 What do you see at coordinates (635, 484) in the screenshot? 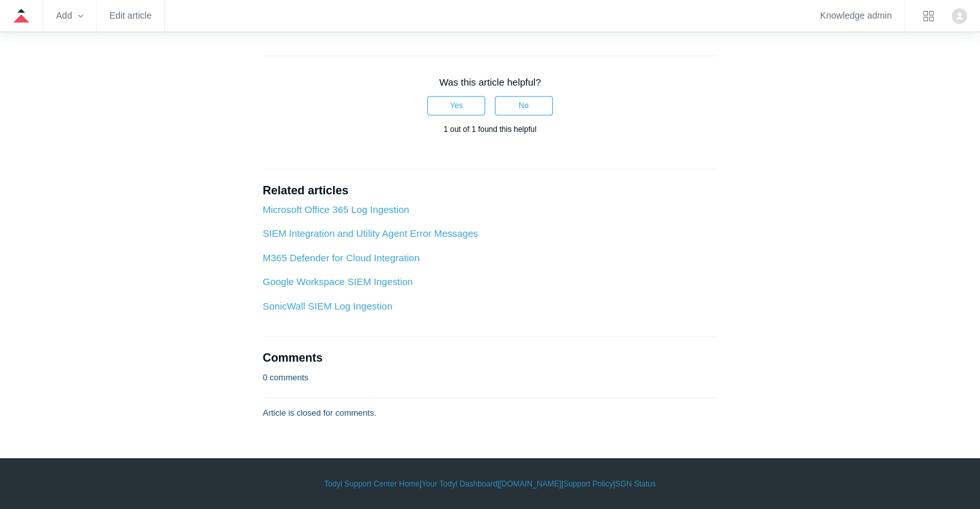
I see `a: SGN Status` at bounding box center [635, 484].